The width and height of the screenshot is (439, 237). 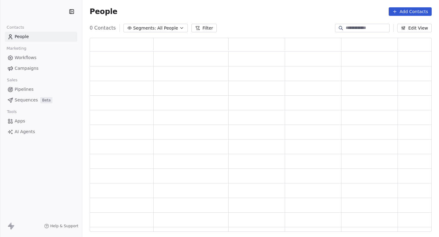 What do you see at coordinates (103, 28) in the screenshot?
I see `span: 0 Contacts` at bounding box center [103, 28].